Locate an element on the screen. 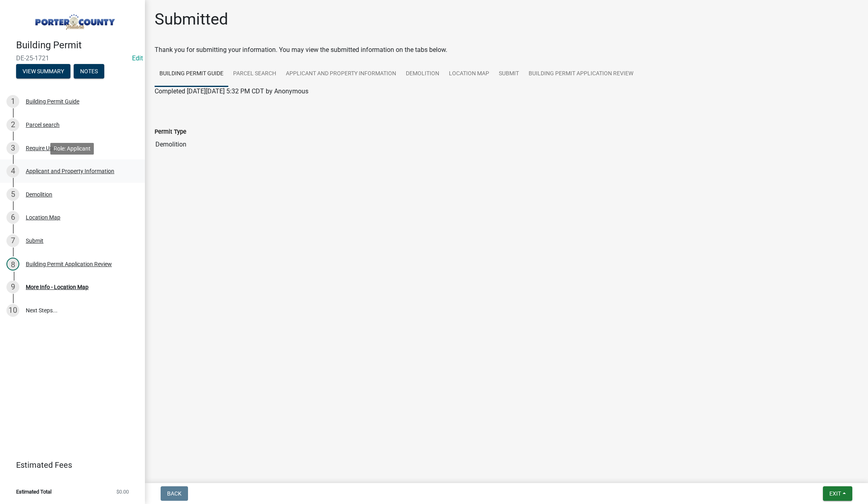 The image size is (868, 504). div: Location Map is located at coordinates (43, 218).